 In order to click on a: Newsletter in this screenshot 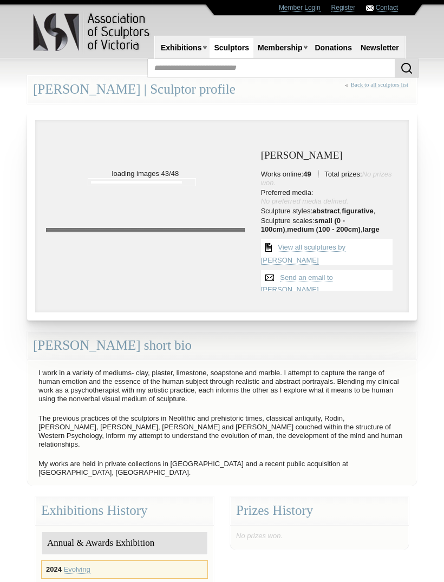, I will do `click(379, 48)`.